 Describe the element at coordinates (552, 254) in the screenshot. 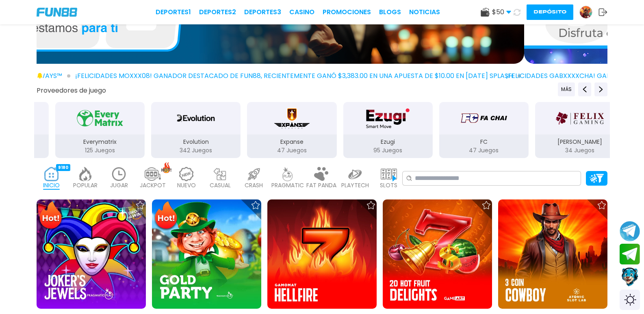

I see `img: 3 Coin Cowboy` at that location.